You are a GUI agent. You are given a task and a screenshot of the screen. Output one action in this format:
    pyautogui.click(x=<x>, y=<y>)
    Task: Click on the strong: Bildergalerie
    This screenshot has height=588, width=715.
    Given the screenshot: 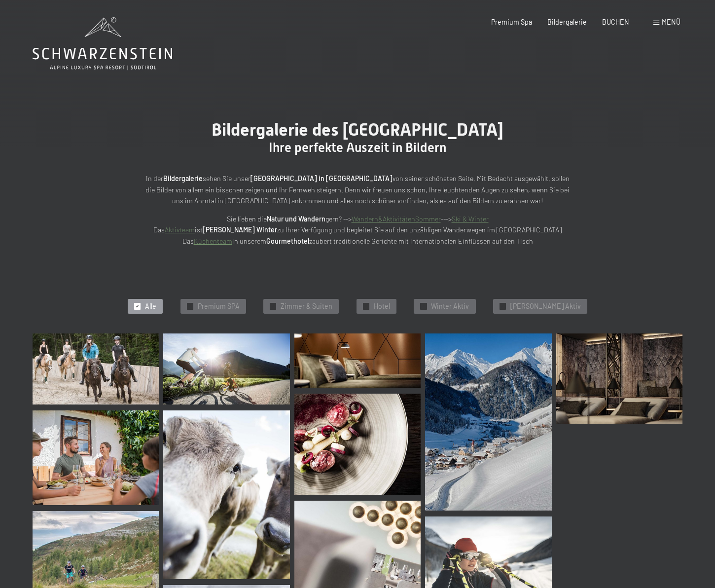 What is the action you would take?
    pyautogui.click(x=183, y=178)
    